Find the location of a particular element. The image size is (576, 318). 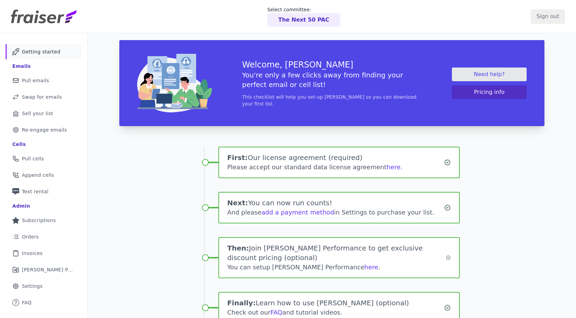

a: Orders is located at coordinates (44, 237).